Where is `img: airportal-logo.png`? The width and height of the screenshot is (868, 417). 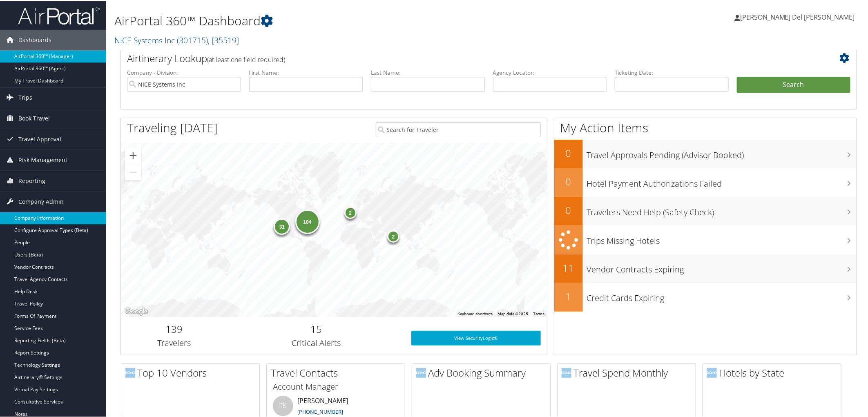
img: airportal-logo.png is located at coordinates (59, 14).